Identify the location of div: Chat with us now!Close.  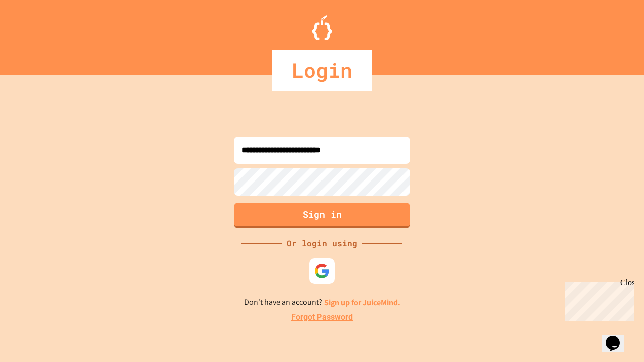
(36, 34).